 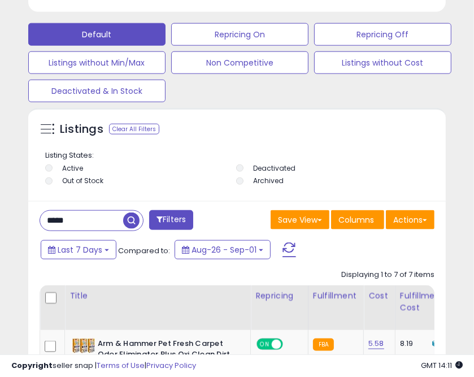 What do you see at coordinates (274, 168) in the screenshot?
I see `label: Deactivated` at bounding box center [274, 168].